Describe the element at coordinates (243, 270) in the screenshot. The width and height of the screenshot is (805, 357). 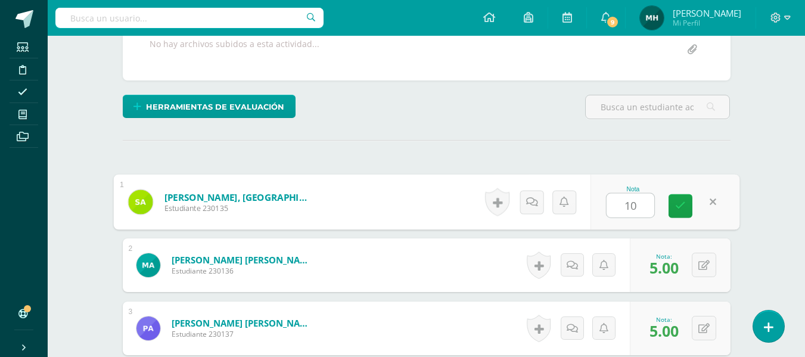
I see `span: Estudiante 230136` at that location.